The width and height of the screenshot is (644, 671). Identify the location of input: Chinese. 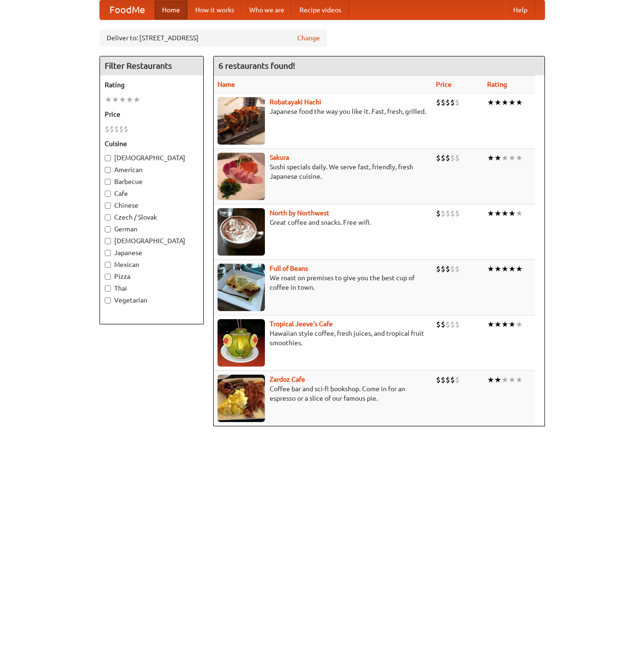
(108, 205).